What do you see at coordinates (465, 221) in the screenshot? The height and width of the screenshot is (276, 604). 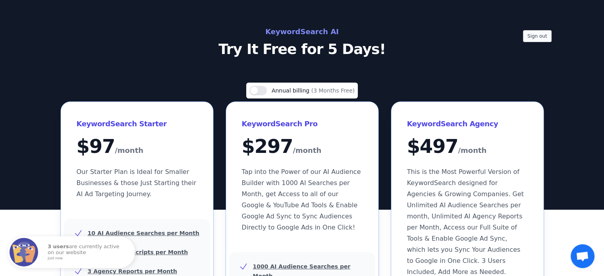 I see `span: This is the Most Powerful Version of KeywordSearch designed for Agencies & Growing Companies. Get...` at bounding box center [465, 221].